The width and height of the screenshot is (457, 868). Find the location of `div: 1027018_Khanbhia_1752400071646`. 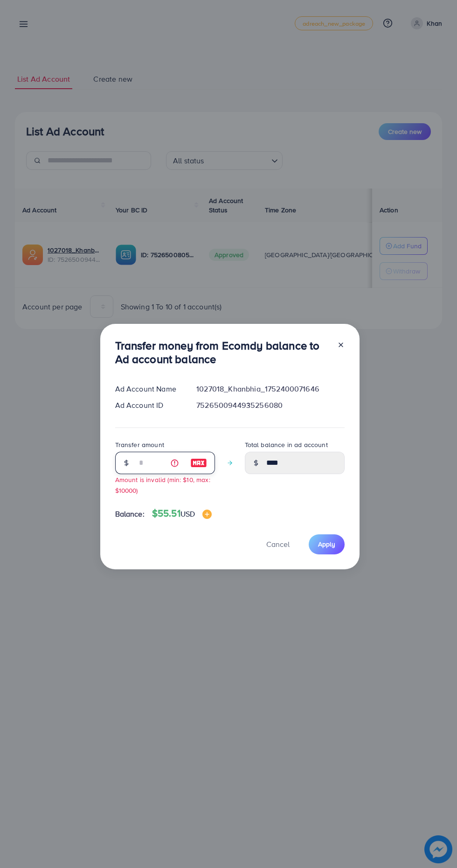

div: 1027018_Khanbhia_1752400071646 is located at coordinates (270, 389).